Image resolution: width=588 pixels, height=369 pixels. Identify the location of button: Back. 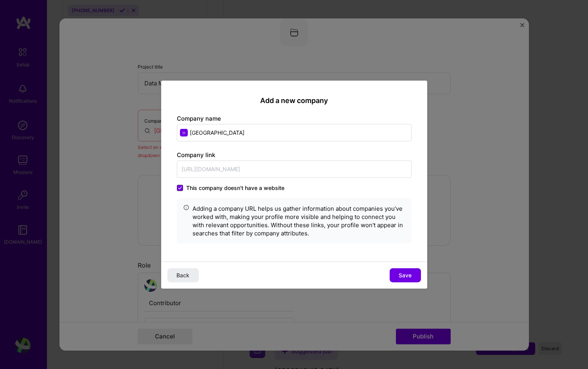
(183, 275).